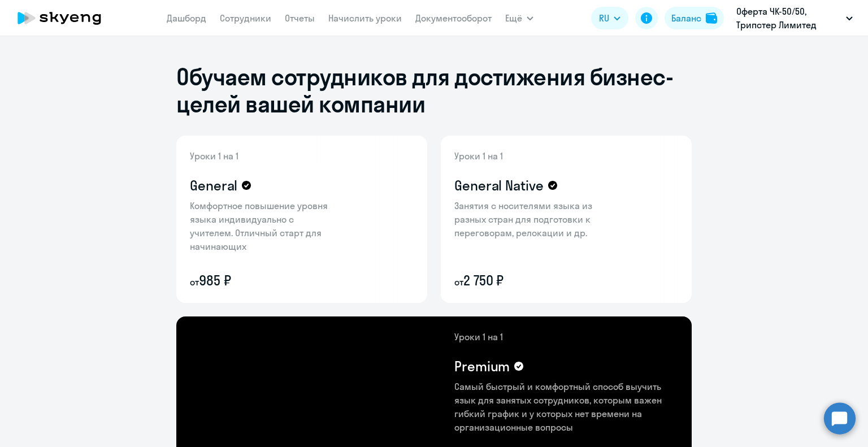  What do you see at coordinates (300, 18) in the screenshot?
I see `a: Отчеты` at bounding box center [300, 18].